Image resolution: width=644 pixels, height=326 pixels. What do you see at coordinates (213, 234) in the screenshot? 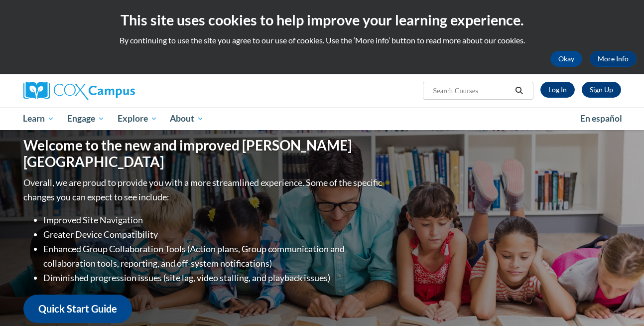
I see `li: Greater Device Compatibility` at bounding box center [213, 234].